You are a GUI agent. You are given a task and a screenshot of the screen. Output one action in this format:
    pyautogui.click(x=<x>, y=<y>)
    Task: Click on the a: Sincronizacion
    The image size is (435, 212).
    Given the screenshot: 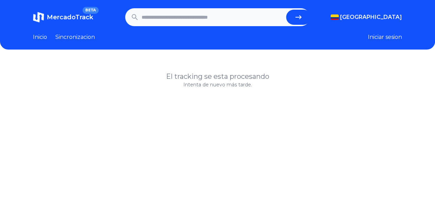 What is the action you would take?
    pyautogui.click(x=75, y=37)
    